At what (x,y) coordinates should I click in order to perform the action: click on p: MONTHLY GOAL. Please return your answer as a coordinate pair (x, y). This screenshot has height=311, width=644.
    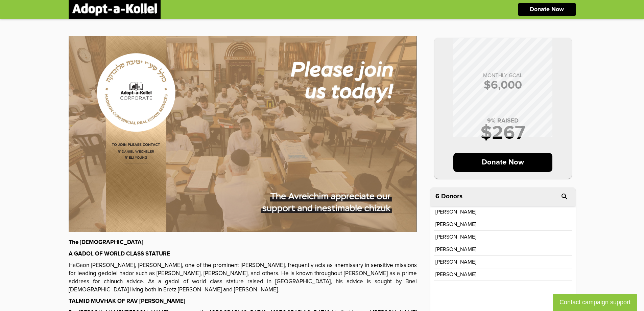
    Looking at the image, I should click on (503, 75).